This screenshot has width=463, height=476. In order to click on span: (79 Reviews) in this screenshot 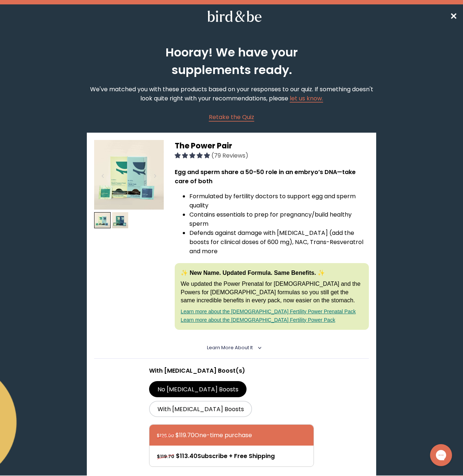, I will do `click(230, 155)`.